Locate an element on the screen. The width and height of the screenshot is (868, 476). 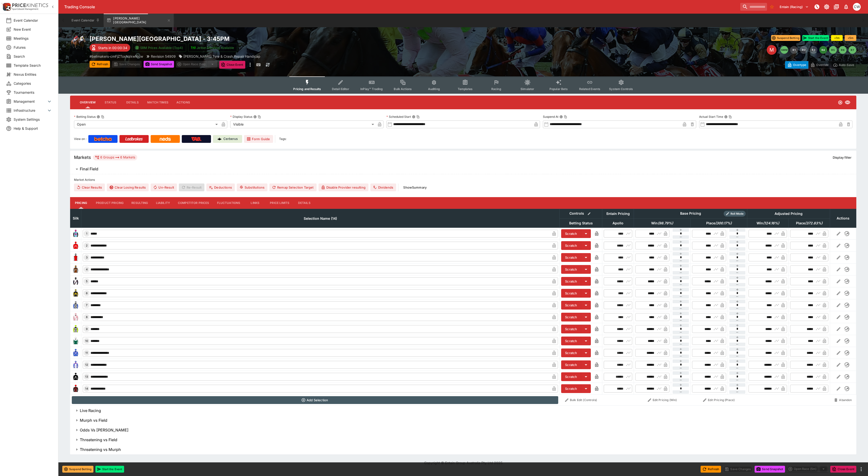
button: R7 is located at coordinates (853, 50).